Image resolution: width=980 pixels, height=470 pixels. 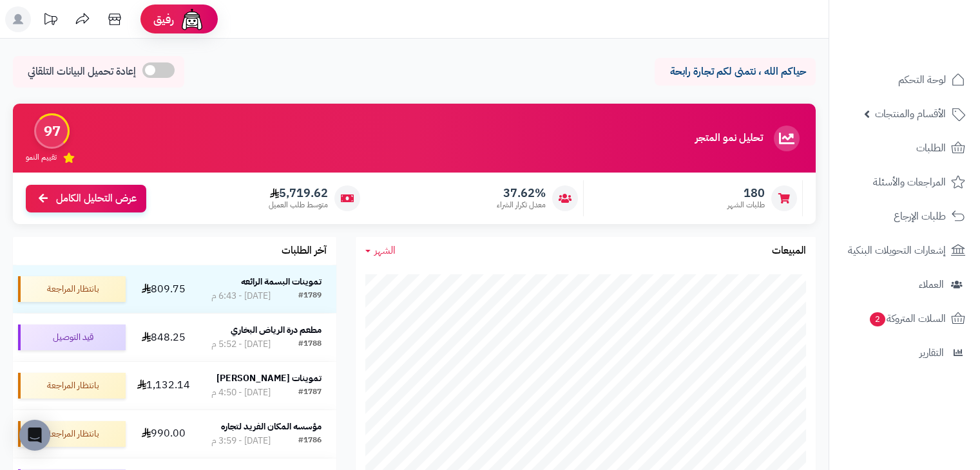 What do you see at coordinates (746, 193) in the screenshot?
I see `span: 180` at bounding box center [746, 193].